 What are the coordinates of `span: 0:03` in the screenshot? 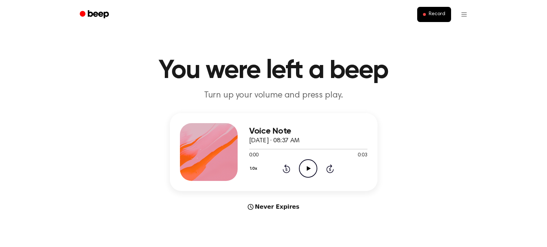 It's located at (362, 155).